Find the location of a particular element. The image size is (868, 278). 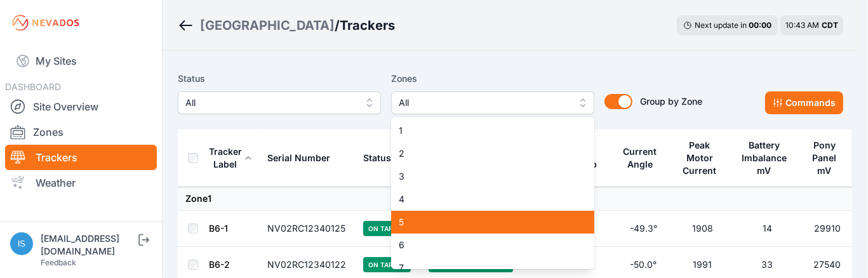

div: All is located at coordinates (493, 193).